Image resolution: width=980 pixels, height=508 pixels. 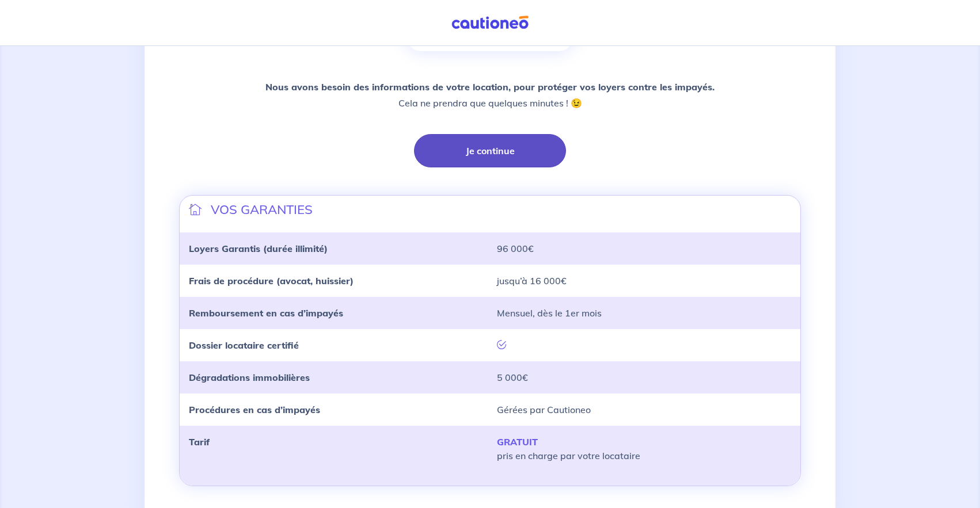 I want to click on button: Je continue, so click(x=490, y=151).